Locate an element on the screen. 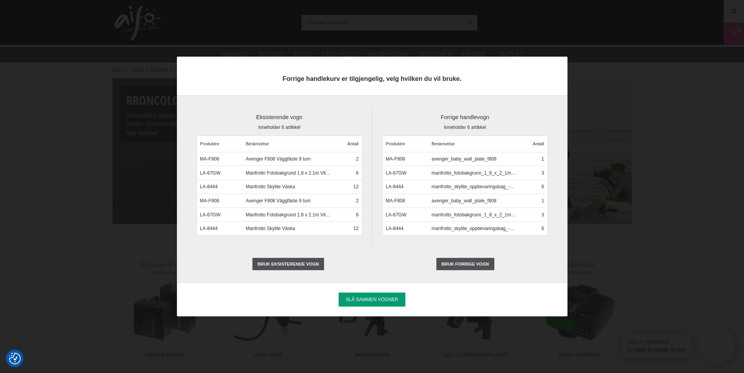 The image size is (744, 373). span: Slå sammen vogner is located at coordinates (372, 300).